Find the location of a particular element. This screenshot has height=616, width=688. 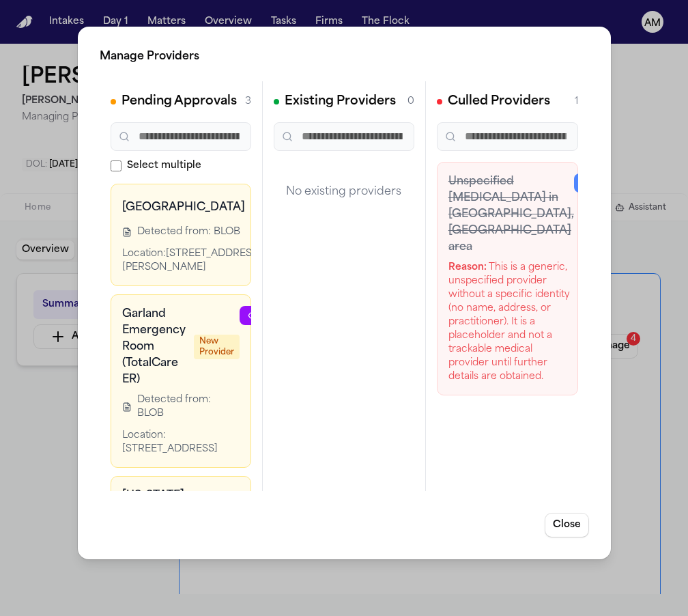

span: 0 is located at coordinates (410, 102).